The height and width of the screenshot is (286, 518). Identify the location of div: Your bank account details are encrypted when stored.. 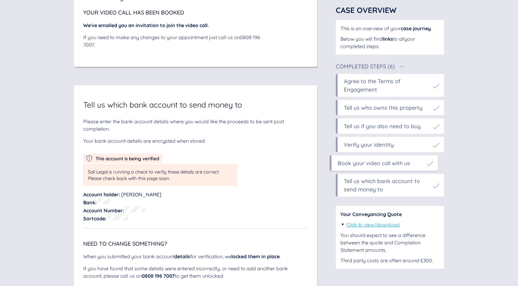
(195, 141).